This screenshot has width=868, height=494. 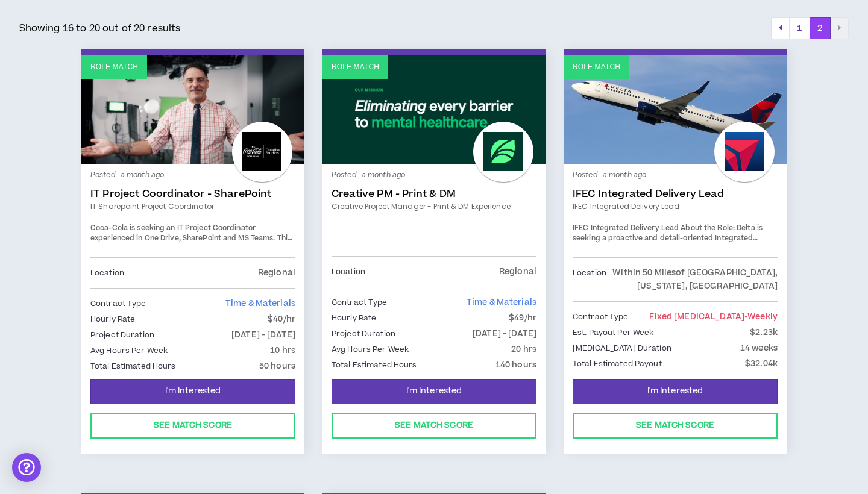 What do you see at coordinates (617, 364) in the screenshot?
I see `p: Total Estimated Payout` at bounding box center [617, 364].